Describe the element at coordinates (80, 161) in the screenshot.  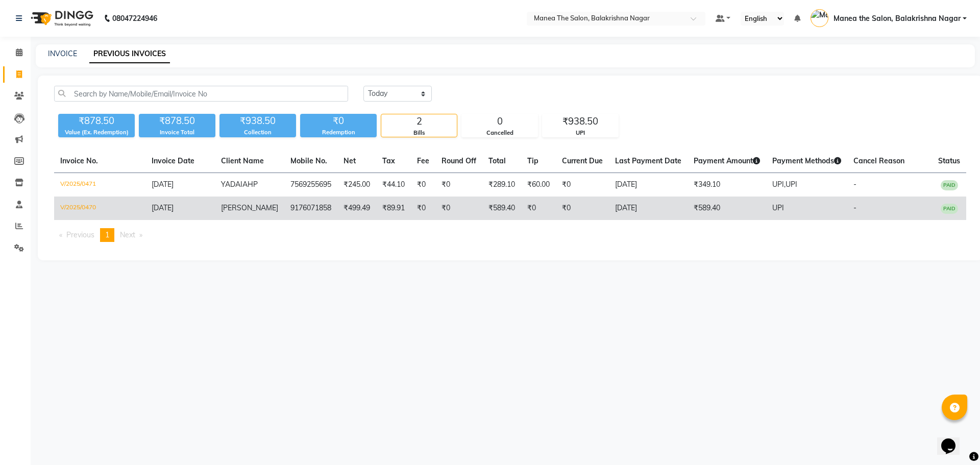
I see `span: Invoice No.` at that location.